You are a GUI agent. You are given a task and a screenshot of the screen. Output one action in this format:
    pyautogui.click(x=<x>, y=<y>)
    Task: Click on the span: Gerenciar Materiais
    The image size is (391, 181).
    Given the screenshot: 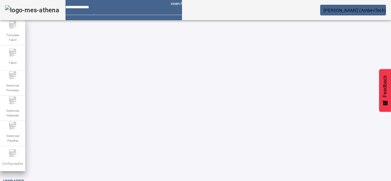 What is the action you would take?
    pyautogui.click(x=13, y=113)
    